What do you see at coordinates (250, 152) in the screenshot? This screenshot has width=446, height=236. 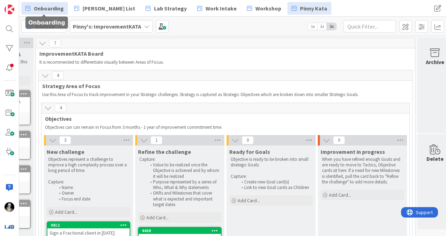 I see `span: Ready for Goals` at bounding box center [250, 152].